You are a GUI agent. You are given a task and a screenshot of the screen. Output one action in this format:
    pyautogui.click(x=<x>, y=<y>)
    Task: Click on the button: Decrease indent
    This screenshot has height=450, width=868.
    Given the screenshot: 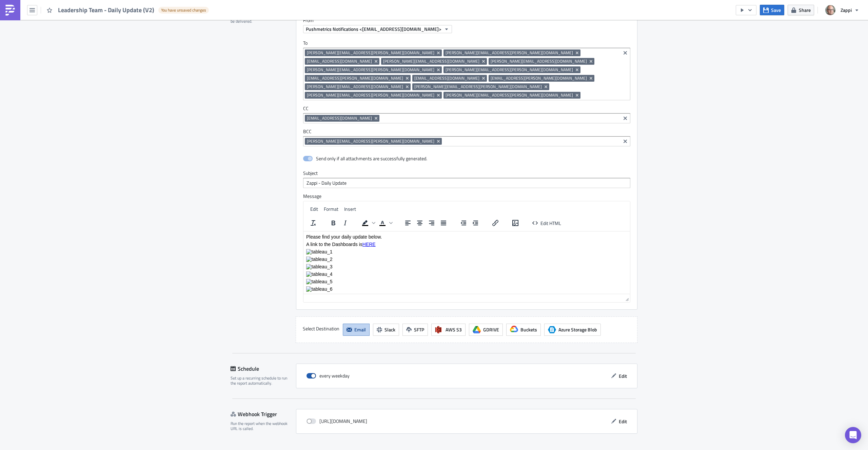 What is the action you would take?
    pyautogui.click(x=464, y=223)
    